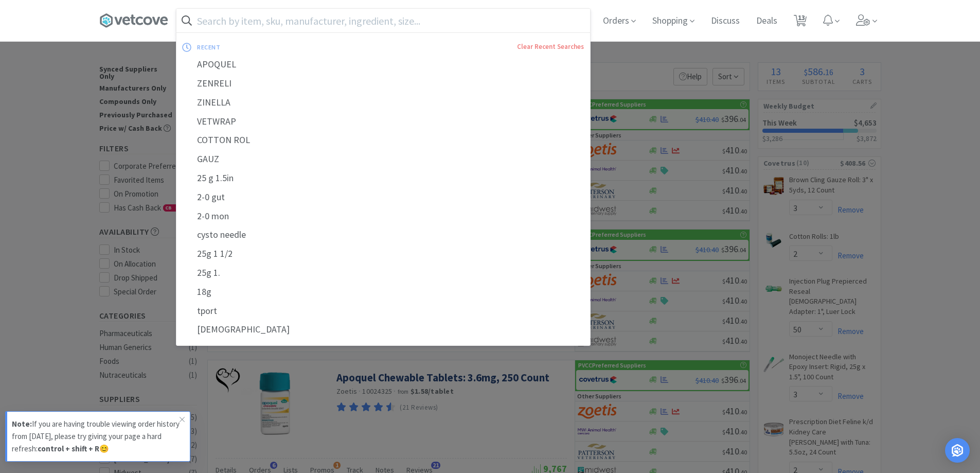  I want to click on div: 25g 1 1/2, so click(384, 254).